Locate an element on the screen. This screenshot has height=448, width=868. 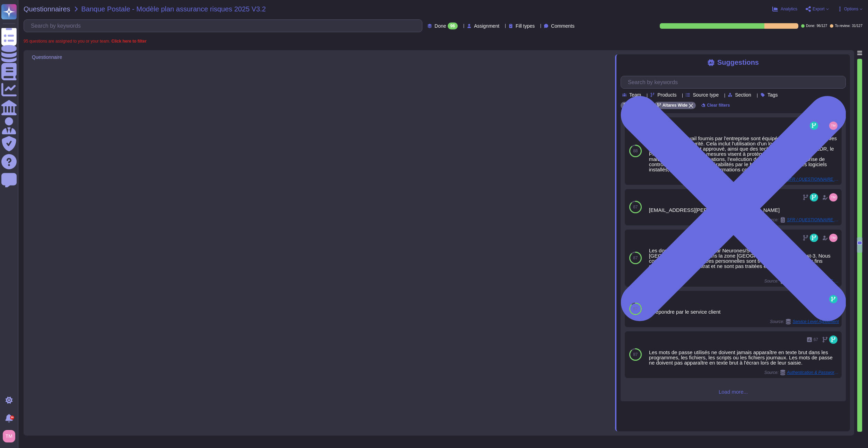
span: Questionnaire is located at coordinates (47, 57).